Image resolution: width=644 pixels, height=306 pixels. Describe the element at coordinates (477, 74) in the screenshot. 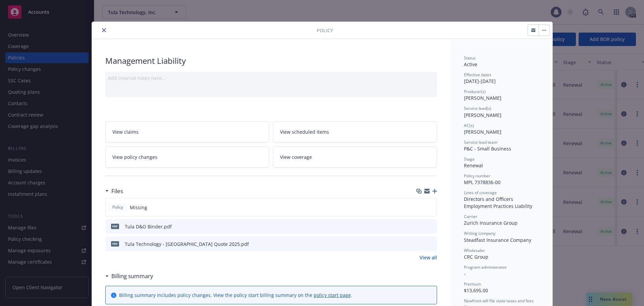

I see `span: Effective dates` at that location.